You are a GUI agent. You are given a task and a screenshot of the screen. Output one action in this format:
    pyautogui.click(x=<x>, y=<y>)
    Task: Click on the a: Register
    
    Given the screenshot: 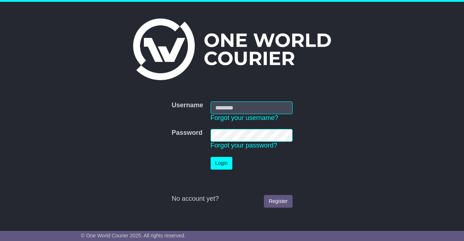 What is the action you would take?
    pyautogui.click(x=278, y=201)
    